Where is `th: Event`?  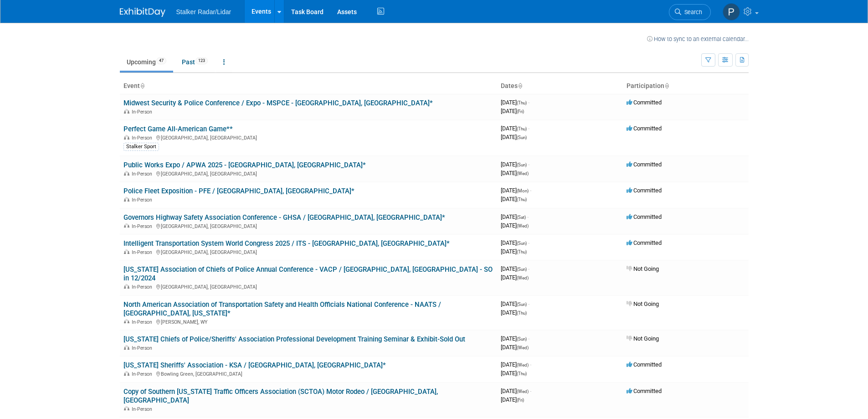 th: Event is located at coordinates (308, 86).